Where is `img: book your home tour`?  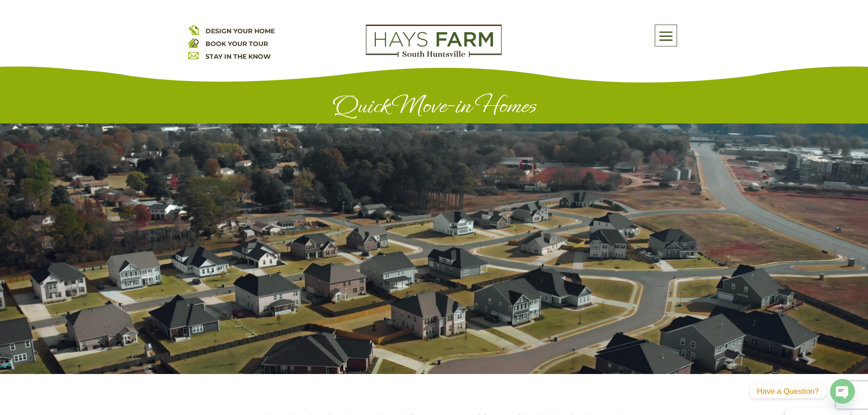 img: book your home tour is located at coordinates (193, 42).